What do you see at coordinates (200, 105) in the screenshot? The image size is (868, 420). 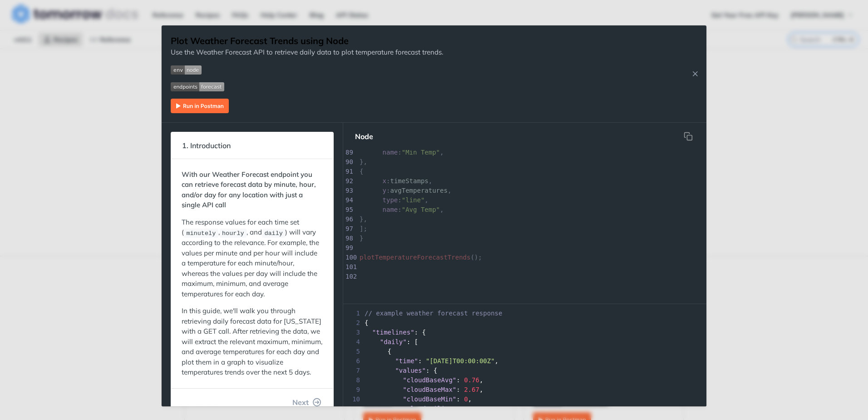 I see `a: Expand image` at bounding box center [200, 105].